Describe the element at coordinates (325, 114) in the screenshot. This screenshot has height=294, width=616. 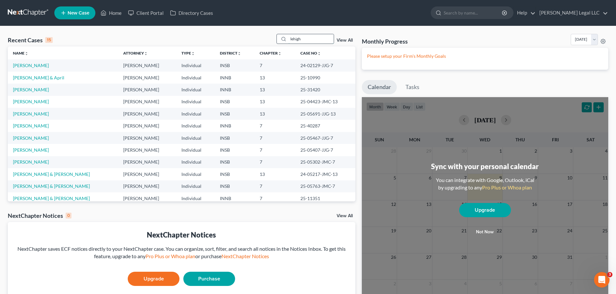
I see `td: 25-05691-JJG-13` at that location.